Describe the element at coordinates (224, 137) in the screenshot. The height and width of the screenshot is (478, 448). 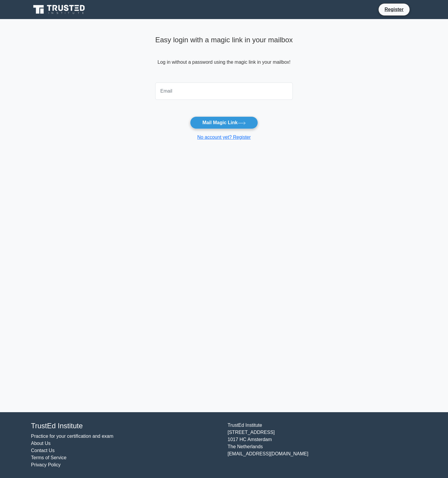
I see `a: No account yet? Register` at that location.